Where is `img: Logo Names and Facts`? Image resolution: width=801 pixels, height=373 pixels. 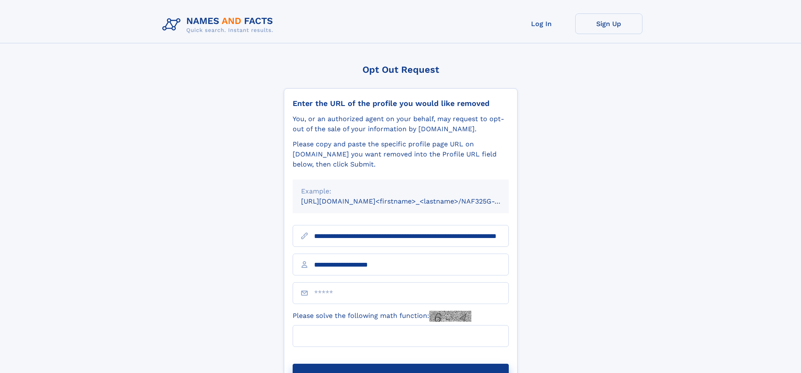 img: Logo Names and Facts is located at coordinates (220, 25).